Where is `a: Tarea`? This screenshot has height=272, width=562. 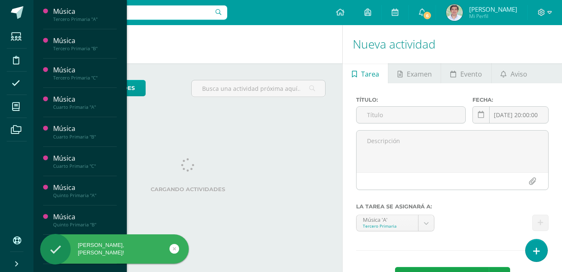
a: Tarea is located at coordinates (365, 73).